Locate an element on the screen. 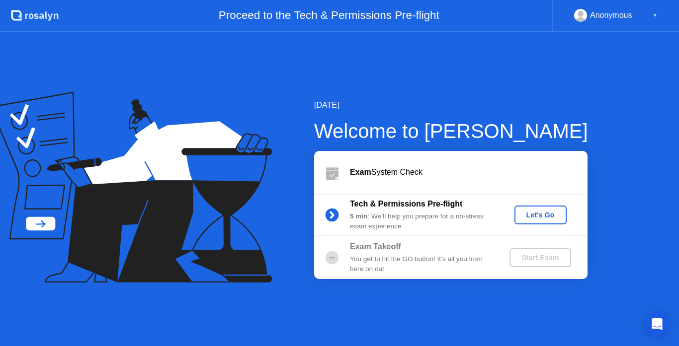  div: Start Exam is located at coordinates (540, 258).